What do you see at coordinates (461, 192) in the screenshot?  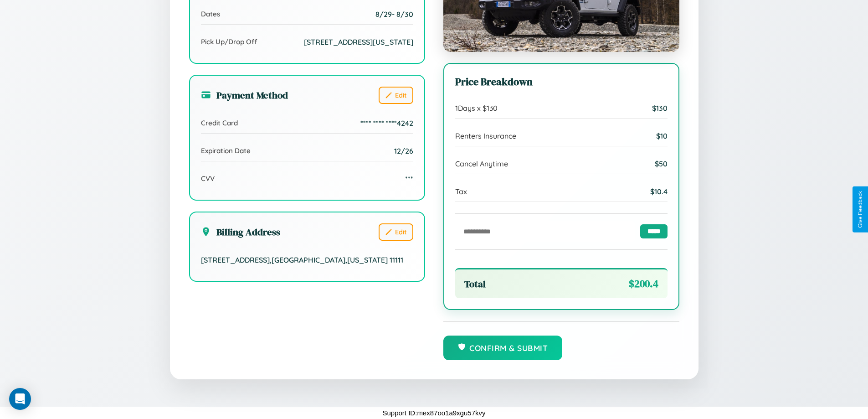 I see `span: Tax` at bounding box center [461, 192].